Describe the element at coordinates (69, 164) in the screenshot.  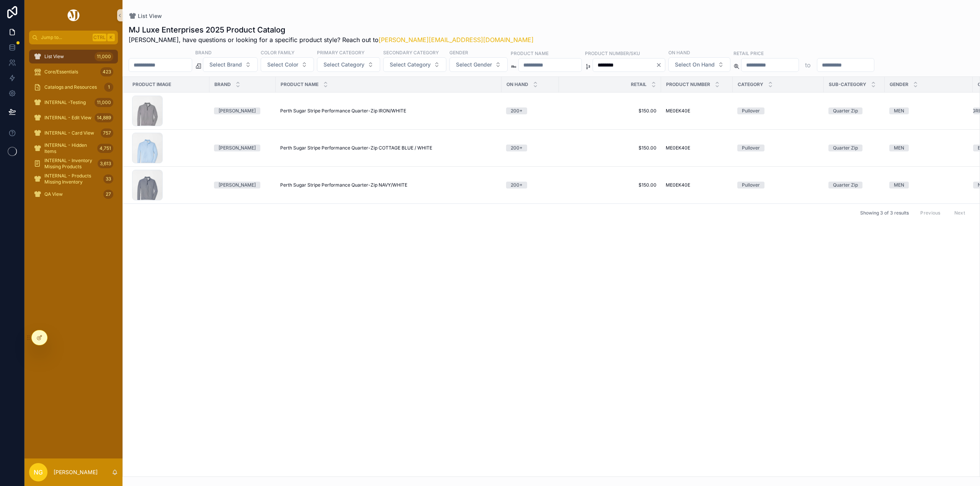
I see `span: INTERNAL - Inventory Missing Products` at that location.